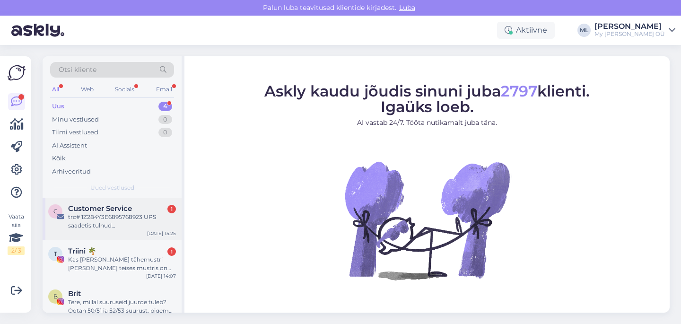 Image resolution: width=681 pixels, height=324 pixels. What do you see at coordinates (427, 98) in the screenshot?
I see `span: Askly kaudu jõudis sinuni juba klienti. Igaüks loeb.` at bounding box center [427, 98].